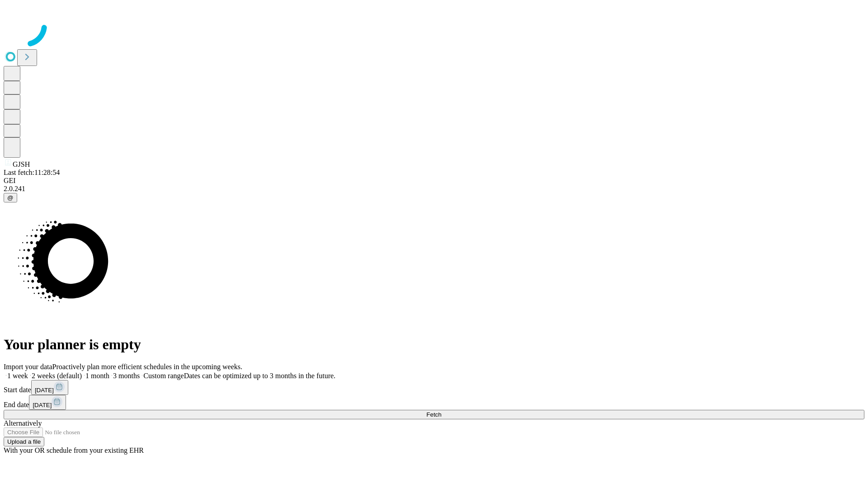 The width and height of the screenshot is (868, 488). What do you see at coordinates (434, 414) in the screenshot?
I see `span: Fetch` at bounding box center [434, 414].